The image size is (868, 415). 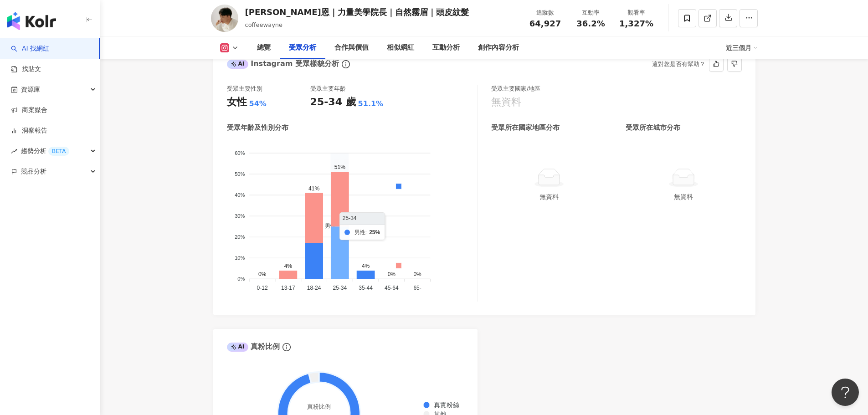 What do you see at coordinates (302, 48) in the screenshot?
I see `div: 受眾分析` at bounding box center [302, 48].